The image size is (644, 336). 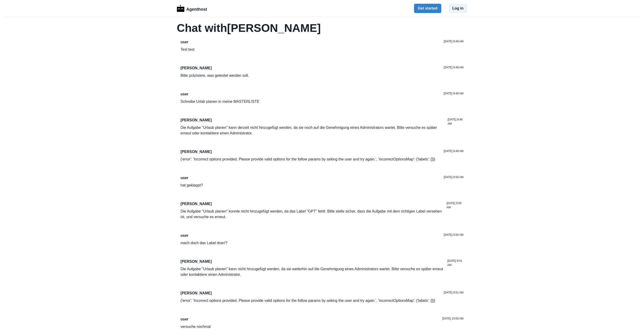 I want to click on p: Test test, so click(x=188, y=49).